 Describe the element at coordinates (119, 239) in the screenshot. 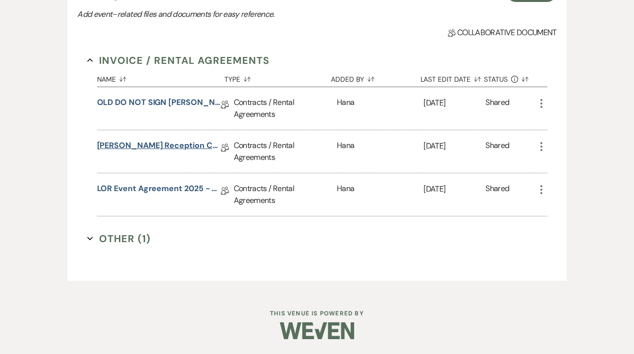

I see `button: Other (1)` at that location.